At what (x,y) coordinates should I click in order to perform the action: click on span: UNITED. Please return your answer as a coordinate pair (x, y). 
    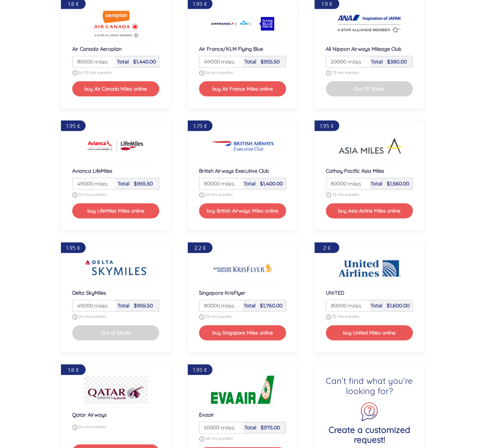
    Looking at the image, I should click on (335, 292).